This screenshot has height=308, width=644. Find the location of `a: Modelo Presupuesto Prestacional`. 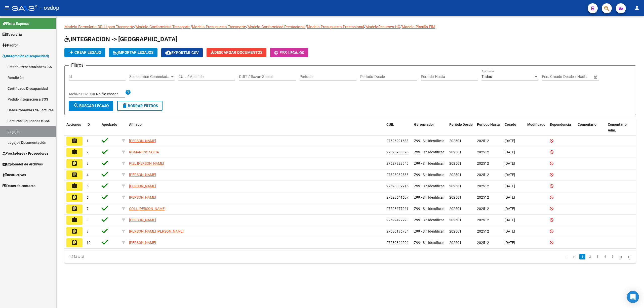

a: Modelo Presupuesto Prestacional is located at coordinates (335, 27).